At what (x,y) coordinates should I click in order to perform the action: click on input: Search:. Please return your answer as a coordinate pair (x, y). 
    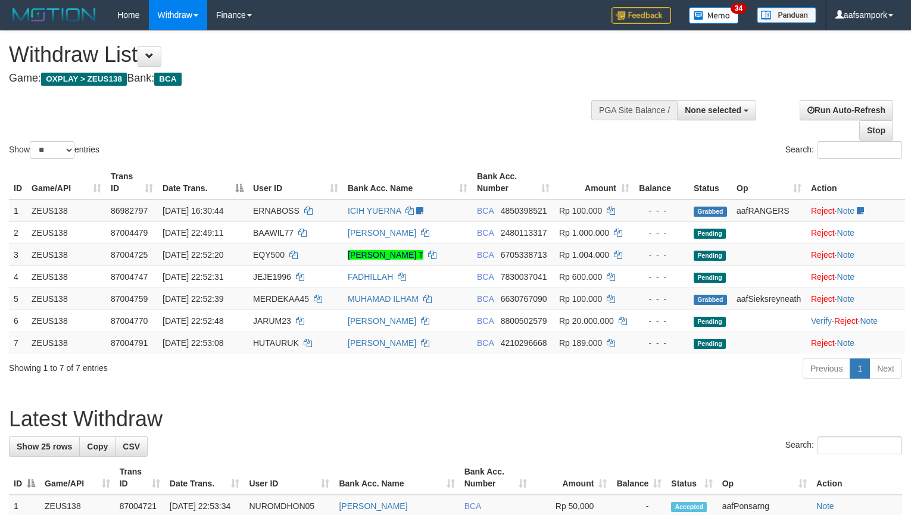
    Looking at the image, I should click on (860, 446).